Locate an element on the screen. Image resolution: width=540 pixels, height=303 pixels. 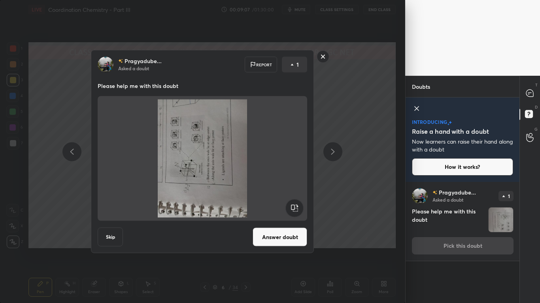
p: D is located at coordinates (536, 107).